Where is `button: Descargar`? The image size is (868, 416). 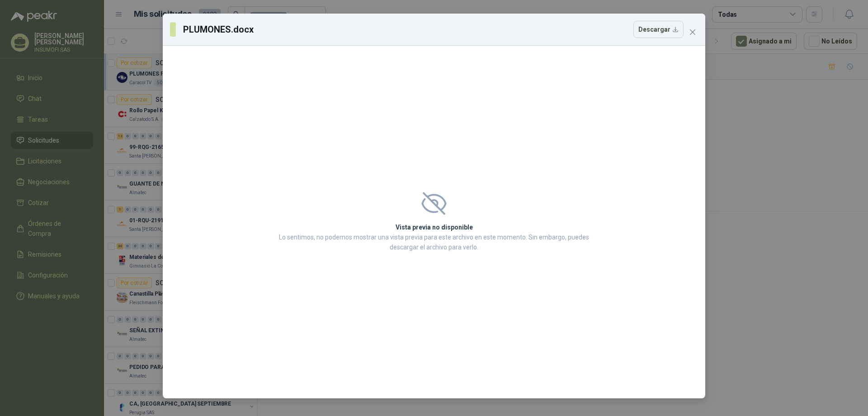
button: Descargar is located at coordinates (658, 29).